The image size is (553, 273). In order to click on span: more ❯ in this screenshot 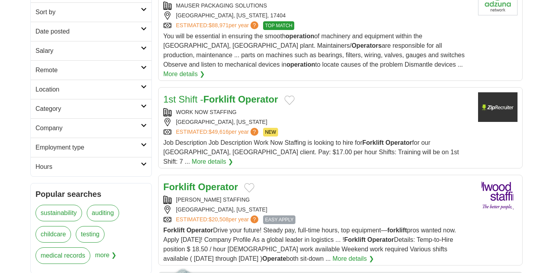, I will do `click(106, 258)`.